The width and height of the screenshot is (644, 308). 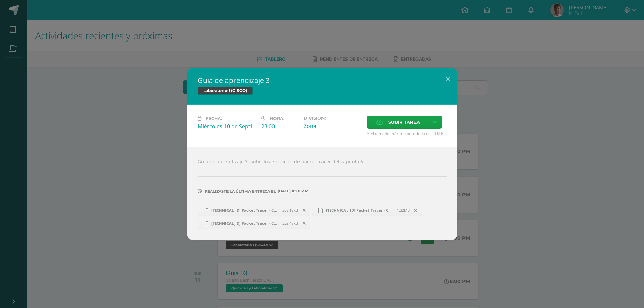 I want to click on label: División:, so click(x=333, y=118).